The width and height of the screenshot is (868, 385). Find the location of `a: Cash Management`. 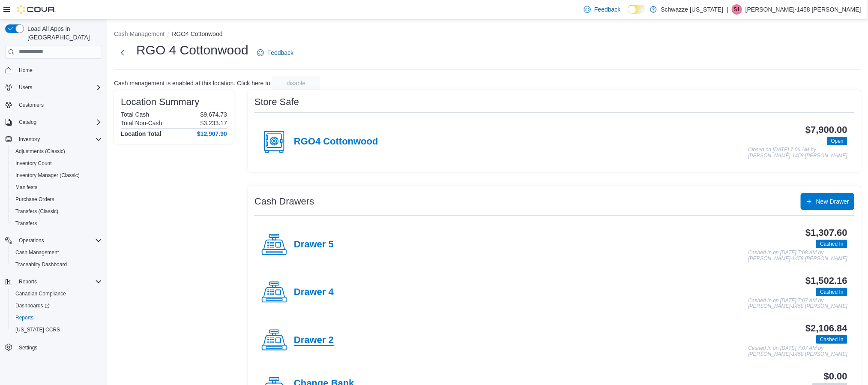

a: Cash Management is located at coordinates (37, 253).